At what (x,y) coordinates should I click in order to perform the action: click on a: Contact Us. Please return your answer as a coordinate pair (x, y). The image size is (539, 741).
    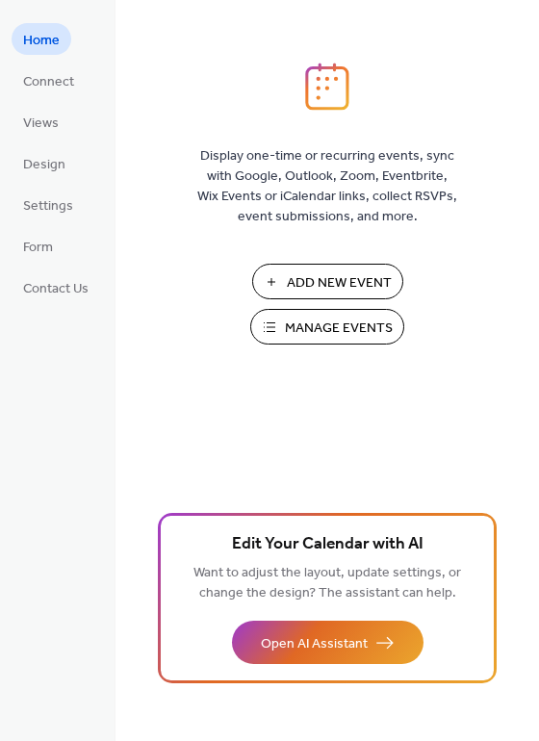
    Looking at the image, I should click on (56, 287).